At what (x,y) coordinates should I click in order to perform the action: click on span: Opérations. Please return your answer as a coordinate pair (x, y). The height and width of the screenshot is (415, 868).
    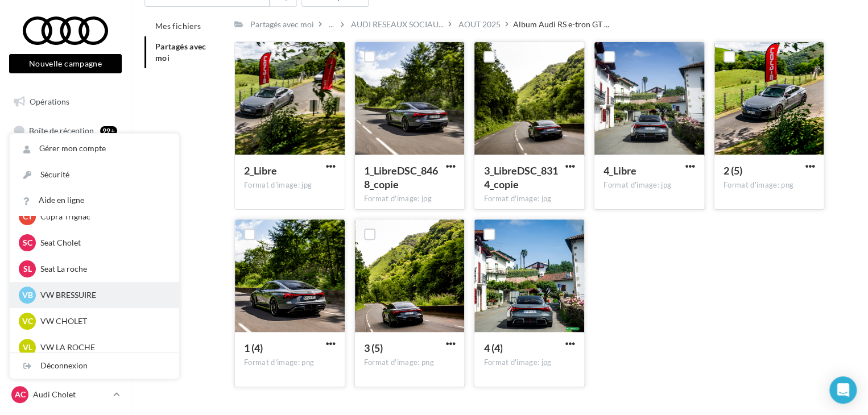
    Looking at the image, I should click on (49, 101).